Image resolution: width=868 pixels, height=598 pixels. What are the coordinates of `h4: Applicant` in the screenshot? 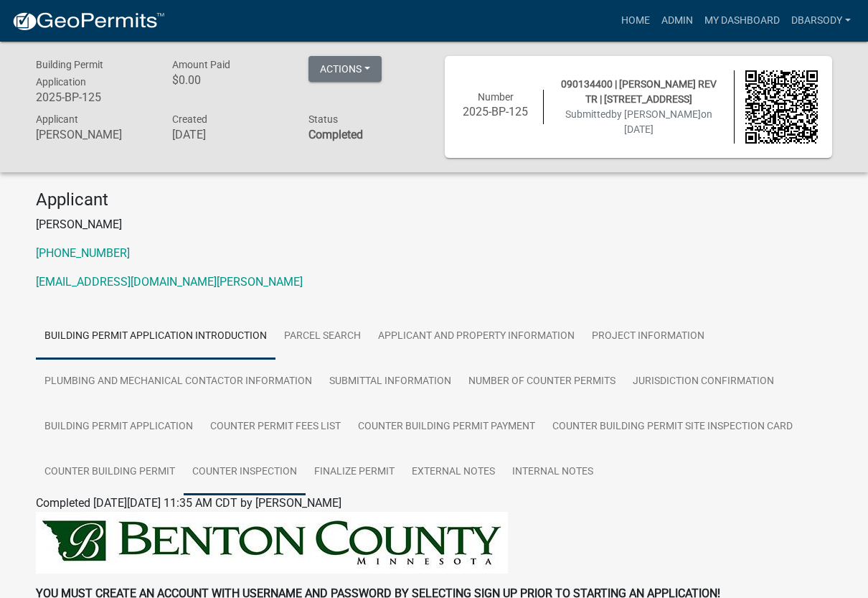 It's located at (434, 200).